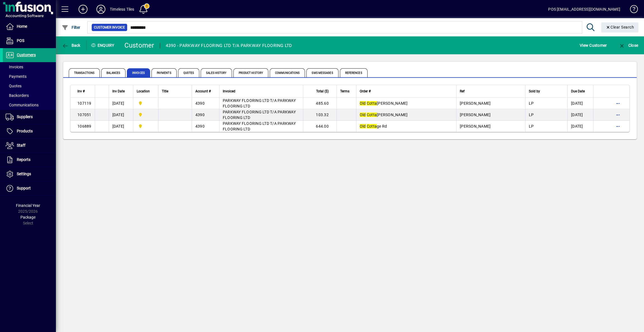 This screenshot has height=332, width=644. I want to click on div: Ref, so click(491, 91).